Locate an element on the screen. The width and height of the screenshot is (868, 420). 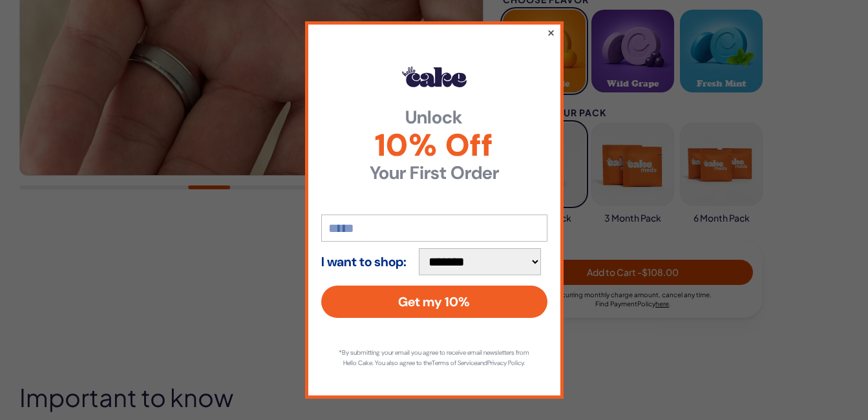
span: 10% Off is located at coordinates (434, 145).